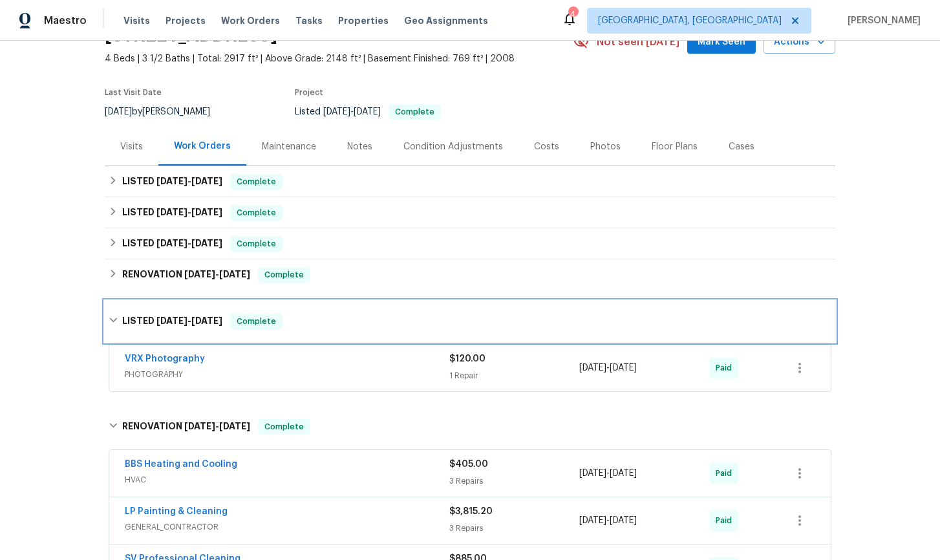 This screenshot has width=940, height=560. What do you see at coordinates (359, 146) in the screenshot?
I see `div: Notes` at bounding box center [359, 146].